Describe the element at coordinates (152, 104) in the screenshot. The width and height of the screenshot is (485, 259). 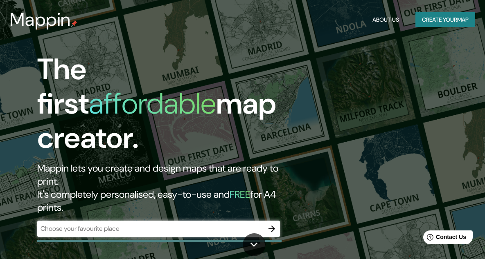
I see `h1: affordable` at that location.